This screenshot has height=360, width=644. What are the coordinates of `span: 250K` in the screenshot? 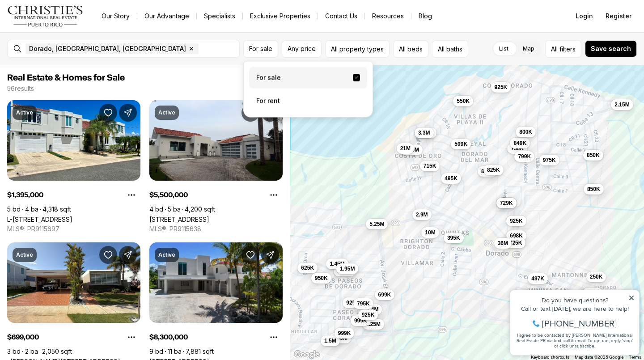 It's located at (596, 277).